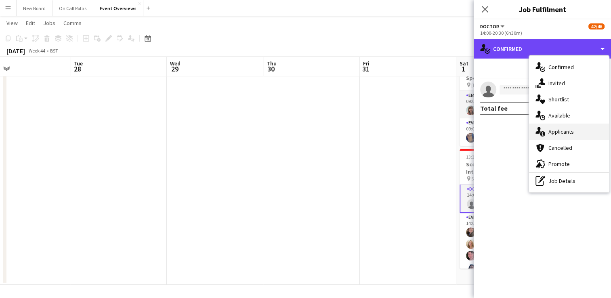 The width and height of the screenshot is (611, 298). What do you see at coordinates (175, 63) in the screenshot?
I see `span: Wed` at bounding box center [175, 63].